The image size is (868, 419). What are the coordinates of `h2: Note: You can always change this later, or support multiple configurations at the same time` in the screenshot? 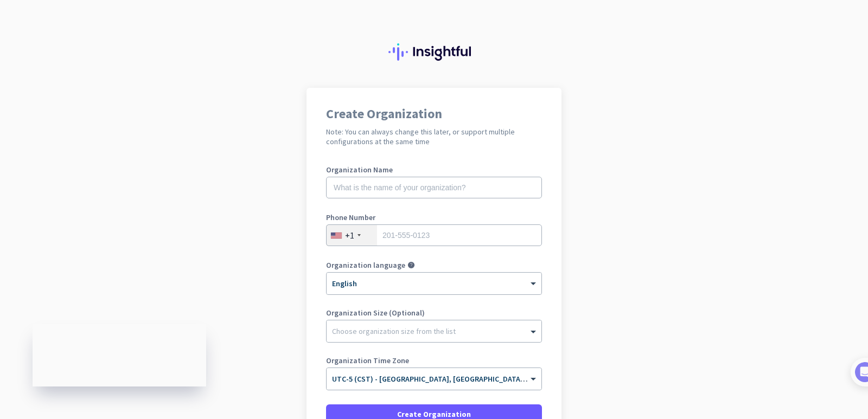 It's located at (434, 137).